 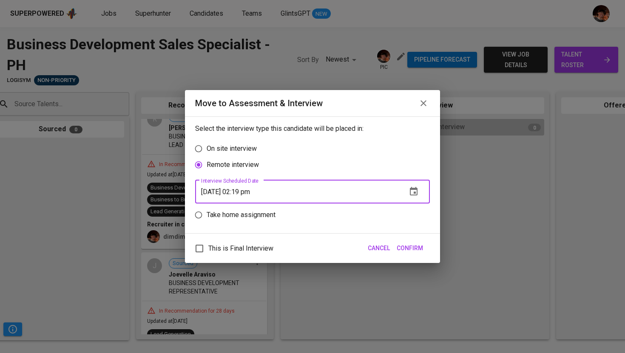 I want to click on p: Take home assignment, so click(x=241, y=215).